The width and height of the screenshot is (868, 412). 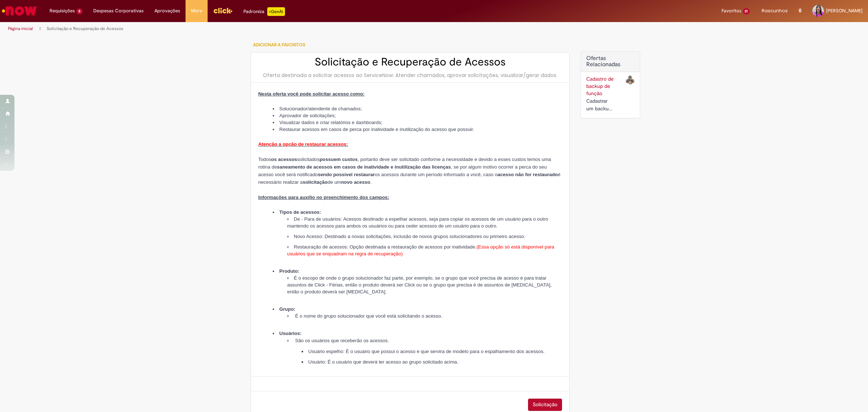 What do you see at coordinates (346, 174) in the screenshot?
I see `strong: sendo possível restaurar` at bounding box center [346, 174].